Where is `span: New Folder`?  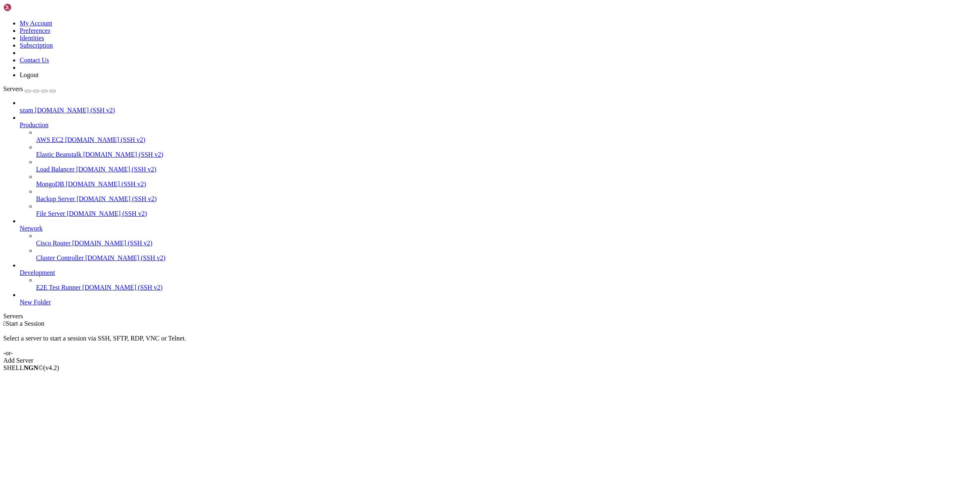 span: New Folder is located at coordinates (35, 302).